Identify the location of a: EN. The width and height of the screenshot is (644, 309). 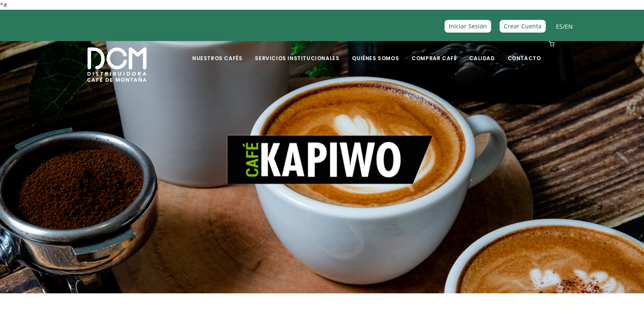
(569, 26).